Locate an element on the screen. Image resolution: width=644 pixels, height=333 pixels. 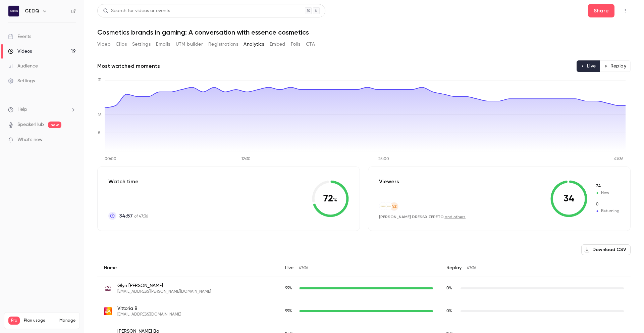
span: Plan usage is located at coordinates (40, 321).